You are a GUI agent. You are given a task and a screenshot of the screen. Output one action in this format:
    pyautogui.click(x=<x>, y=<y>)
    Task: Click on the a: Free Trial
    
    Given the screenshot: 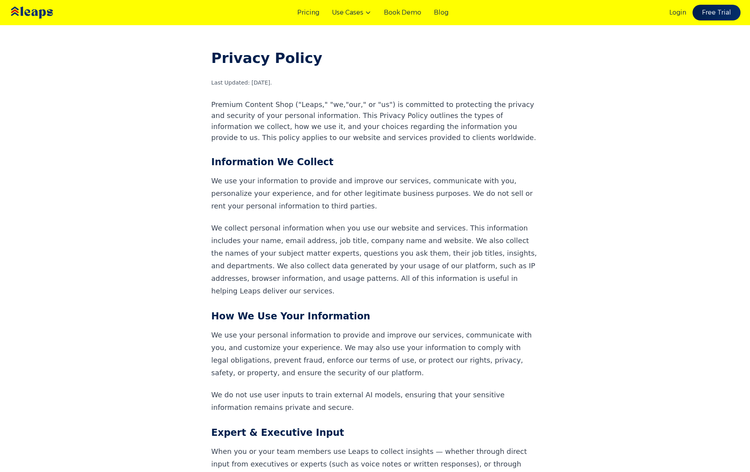 What is the action you would take?
    pyautogui.click(x=716, y=13)
    